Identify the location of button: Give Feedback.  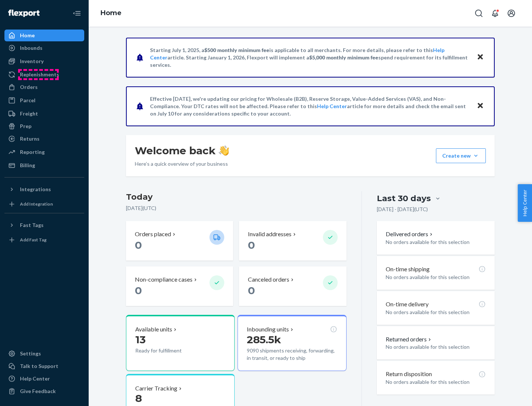
(45, 391).